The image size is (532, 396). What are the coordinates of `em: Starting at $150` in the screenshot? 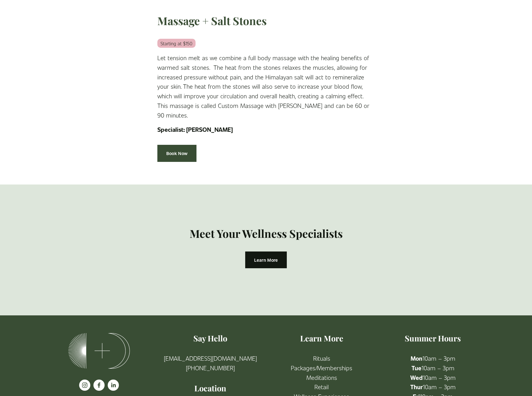 It's located at (176, 43).